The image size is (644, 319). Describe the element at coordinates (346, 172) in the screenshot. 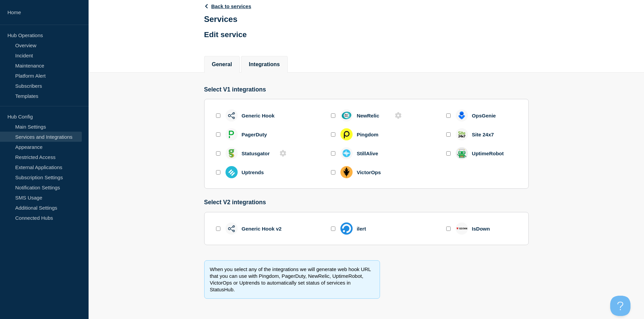

I see `img: victor_ops_icon` at that location.